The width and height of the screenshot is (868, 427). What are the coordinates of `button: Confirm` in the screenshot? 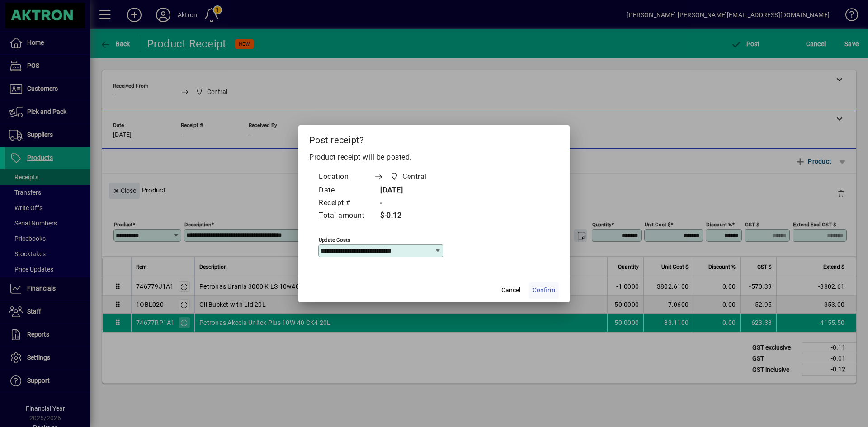 It's located at (544, 290).